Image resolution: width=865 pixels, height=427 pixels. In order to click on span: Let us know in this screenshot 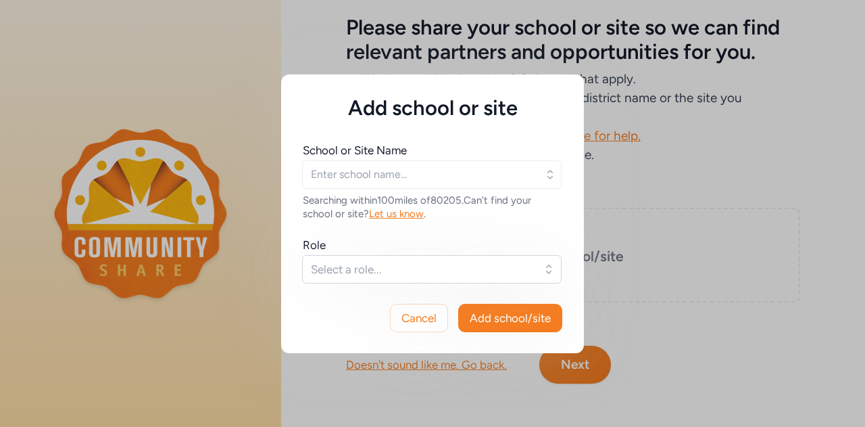, I will do `click(396, 214)`.